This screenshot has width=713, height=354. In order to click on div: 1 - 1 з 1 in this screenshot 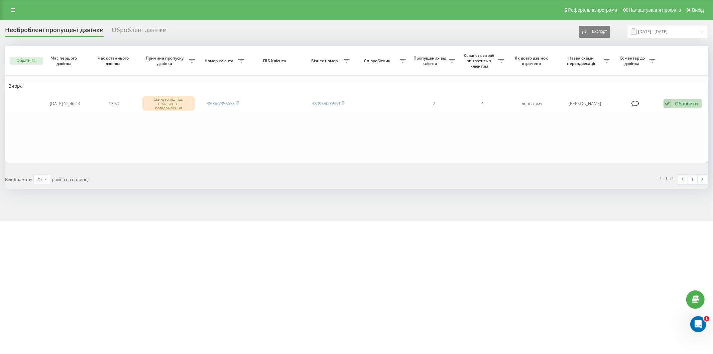, I will do `click(667, 179)`.